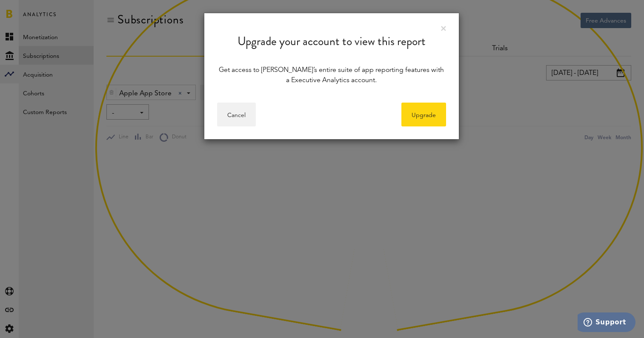  Describe the element at coordinates (423, 115) in the screenshot. I see `a: Upgrade` at that location.